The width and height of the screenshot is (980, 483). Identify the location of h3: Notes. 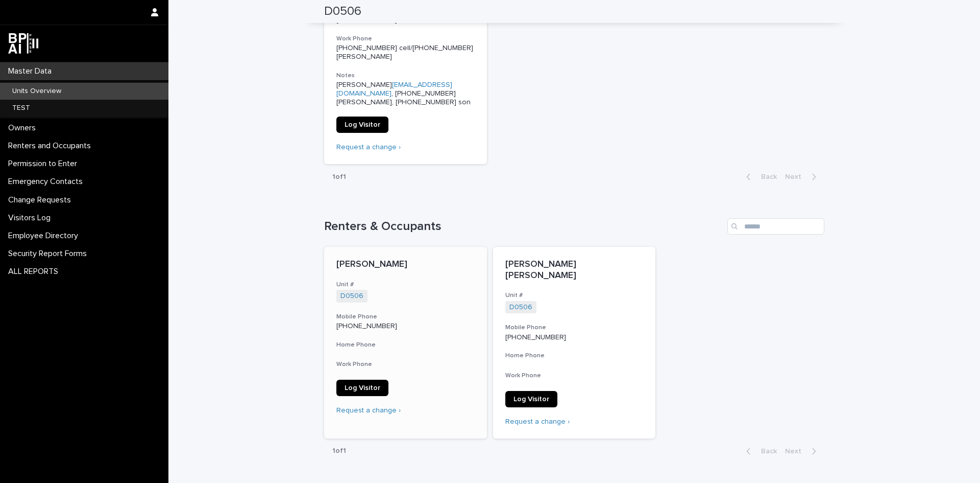
(405, 76).